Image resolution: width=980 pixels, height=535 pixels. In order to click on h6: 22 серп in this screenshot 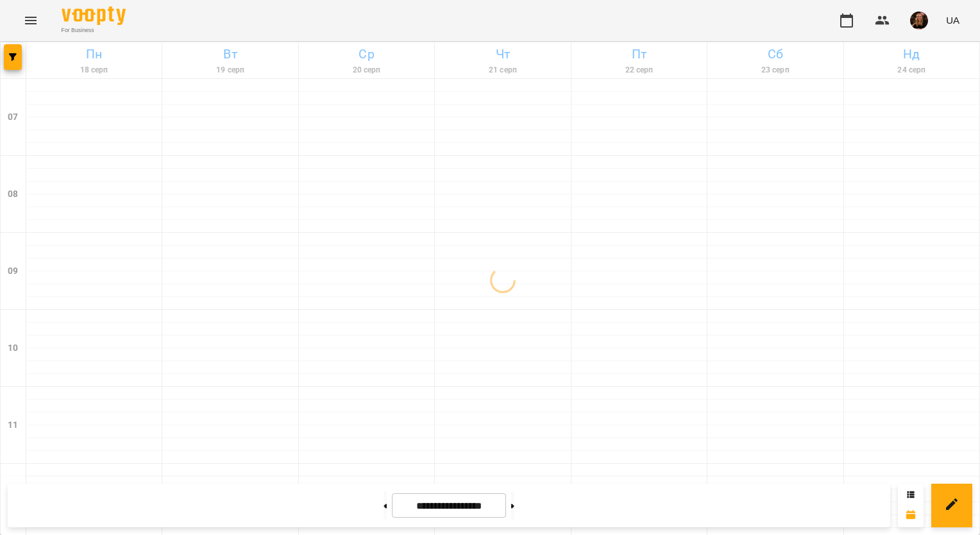, I will do `click(639, 70)`.